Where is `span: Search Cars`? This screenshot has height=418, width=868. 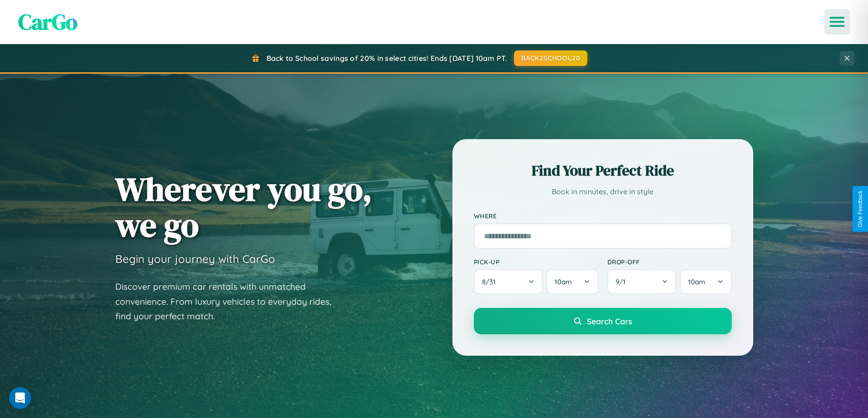 span: Search Cars is located at coordinates (609, 321).